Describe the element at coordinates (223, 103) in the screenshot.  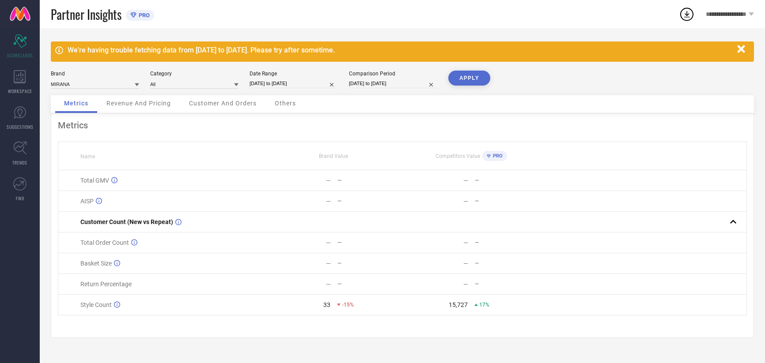
I see `span: Customer And Orders` at that location.